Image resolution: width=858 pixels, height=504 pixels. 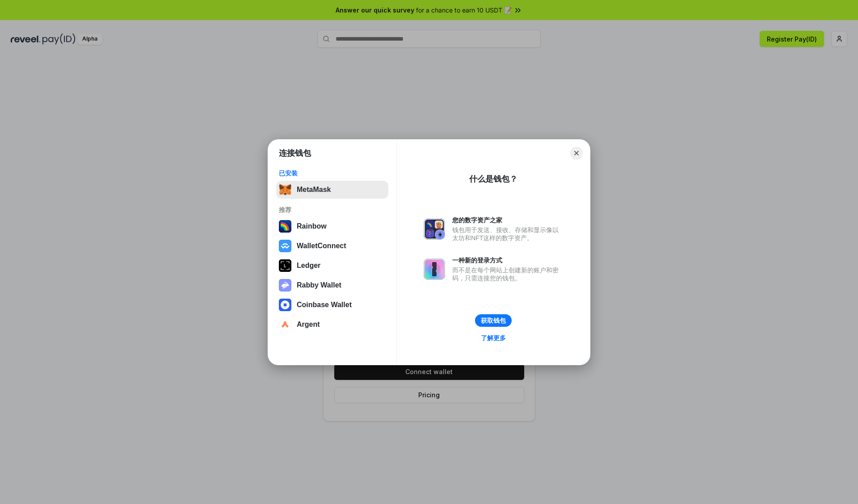 I want to click on div: 钱包用于发送、接收、存储和显示像以太坊和NFT这样的数字资产。, so click(x=508, y=234).